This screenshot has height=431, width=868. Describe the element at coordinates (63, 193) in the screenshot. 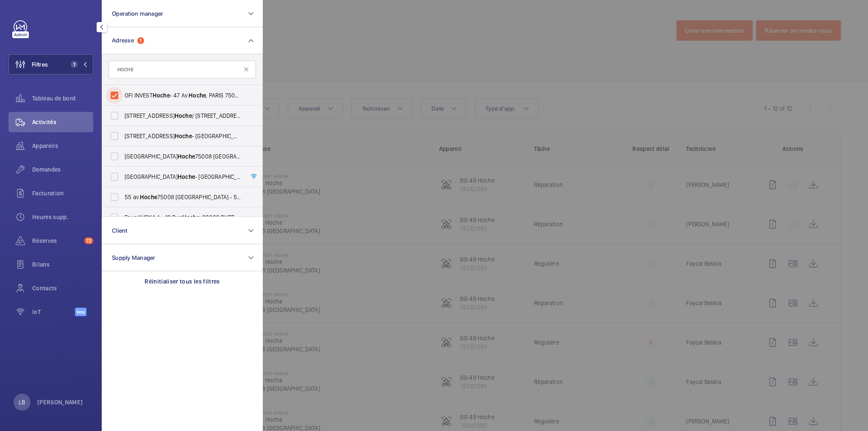

I see `span: Facturation` at that location.